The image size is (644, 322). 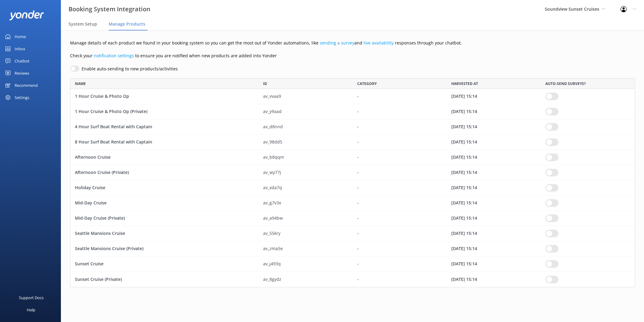 What do you see at coordinates (27, 15) in the screenshot?
I see `img: yonder-white-logo.png` at bounding box center [27, 15].